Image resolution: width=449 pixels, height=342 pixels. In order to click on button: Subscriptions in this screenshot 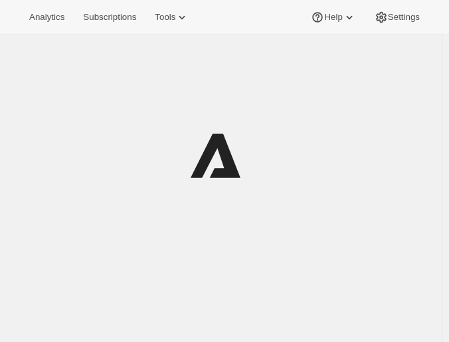, I will do `click(110, 17)`.